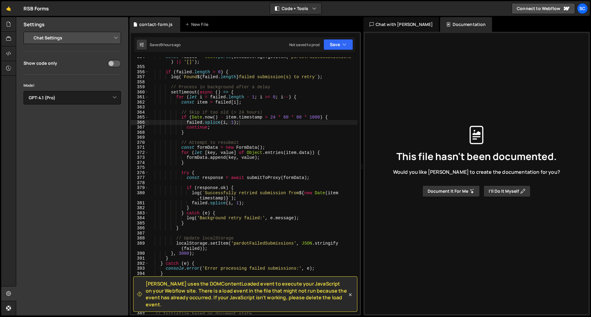  Describe the element at coordinates (140, 289) in the screenshot. I see `div: 397` at that location.